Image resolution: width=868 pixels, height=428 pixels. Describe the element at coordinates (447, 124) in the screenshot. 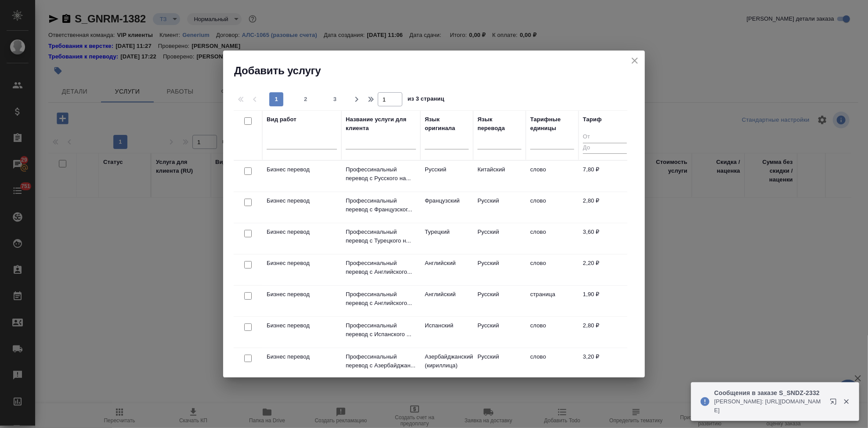

I see `div: Язык оригинала` at that location.